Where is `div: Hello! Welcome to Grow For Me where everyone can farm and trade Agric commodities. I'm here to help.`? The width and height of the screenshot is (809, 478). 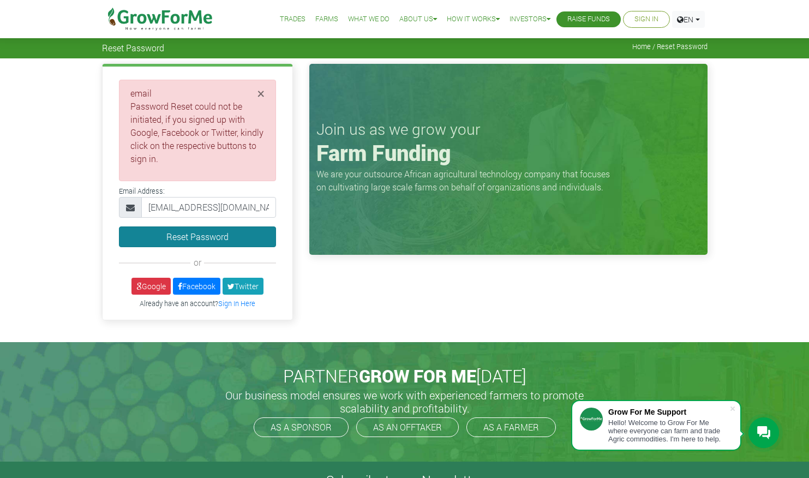 div: Hello! Welcome to Grow For Me where everyone can farm and trade Agric commodities. I'm here to help. is located at coordinates (668, 430).